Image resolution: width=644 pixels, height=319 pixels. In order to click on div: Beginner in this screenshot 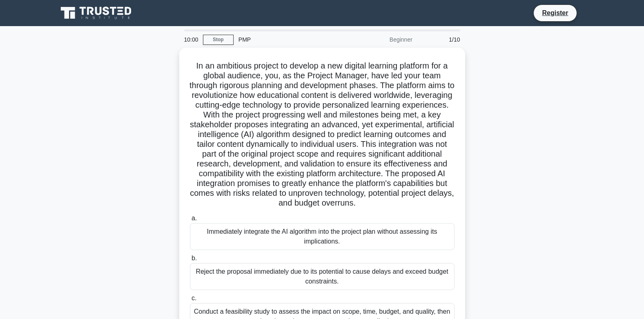, I will do `click(381, 39)`.